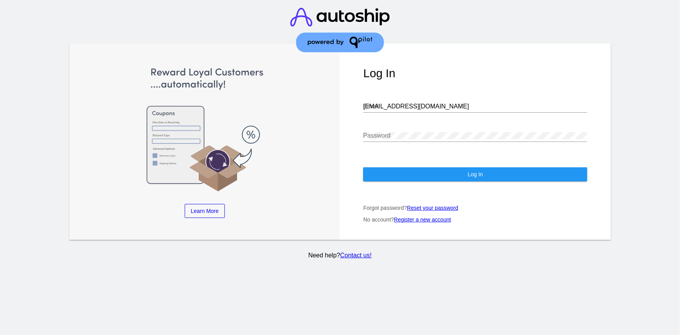 The height and width of the screenshot is (335, 680). What do you see at coordinates (475, 208) in the screenshot?
I see `p: Forgot password?` at bounding box center [475, 208].